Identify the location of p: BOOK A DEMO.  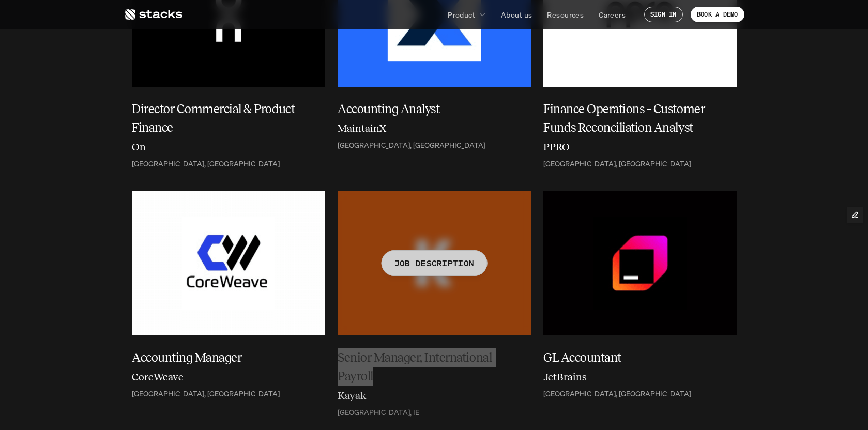
(717, 15).